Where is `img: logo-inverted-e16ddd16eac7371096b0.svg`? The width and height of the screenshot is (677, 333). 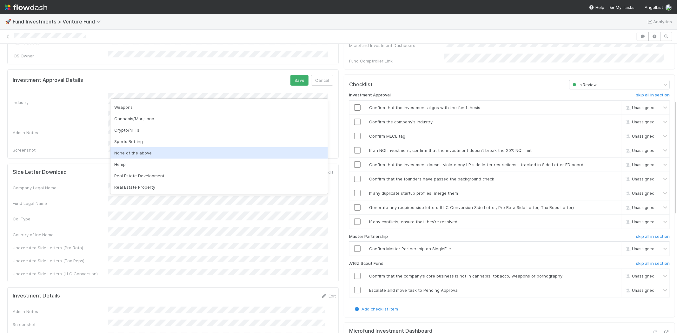
img: logo-inverted-e16ddd16eac7371096b0.svg is located at coordinates (26, 7).